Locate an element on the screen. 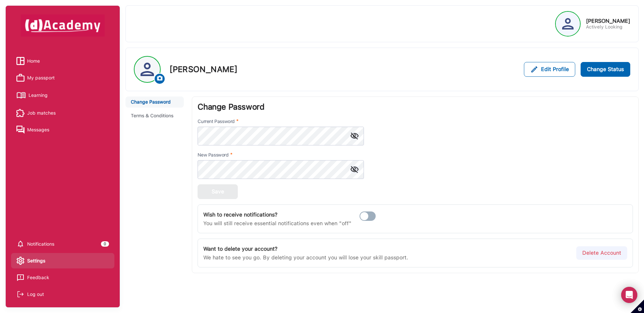 The image size is (644, 313). img: avatar.57abd176.svg is located at coordinates (148, 69).